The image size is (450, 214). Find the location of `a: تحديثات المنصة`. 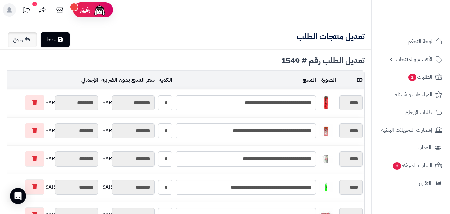

a: تحديثات المنصة is located at coordinates (26, 11).